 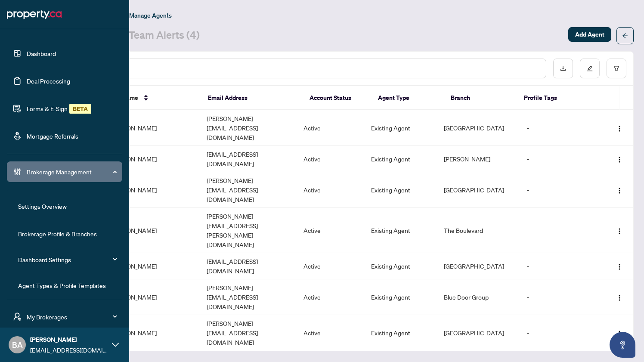 What do you see at coordinates (72, 172) in the screenshot?
I see `span: Brokerage Management` at bounding box center [72, 172].